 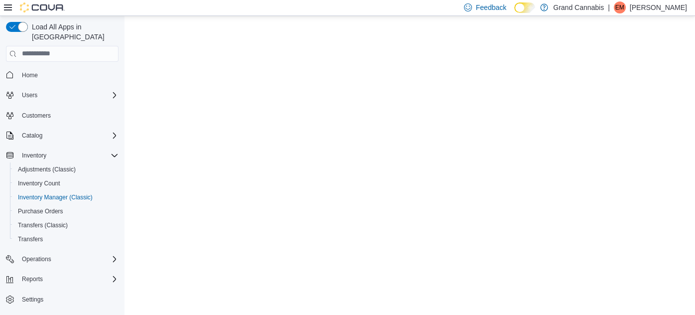 I want to click on button: Inventory Count, so click(x=66, y=183).